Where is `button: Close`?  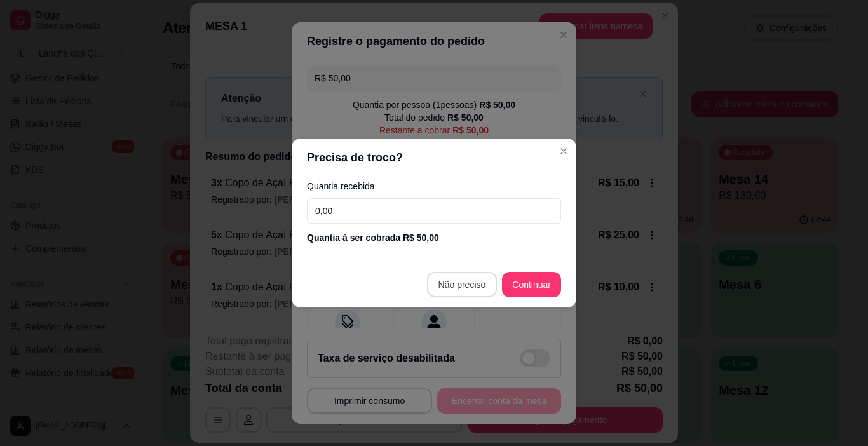
button: Close is located at coordinates (564, 151).